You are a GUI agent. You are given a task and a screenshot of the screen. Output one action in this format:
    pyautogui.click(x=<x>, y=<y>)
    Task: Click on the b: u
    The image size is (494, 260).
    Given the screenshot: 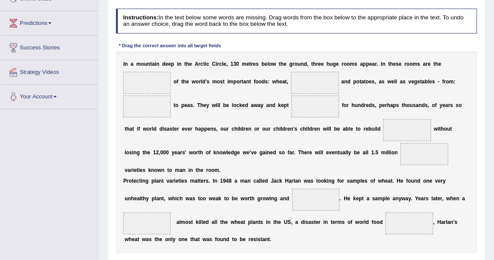 What is the action you would take?
    pyautogui.click(x=331, y=64)
    